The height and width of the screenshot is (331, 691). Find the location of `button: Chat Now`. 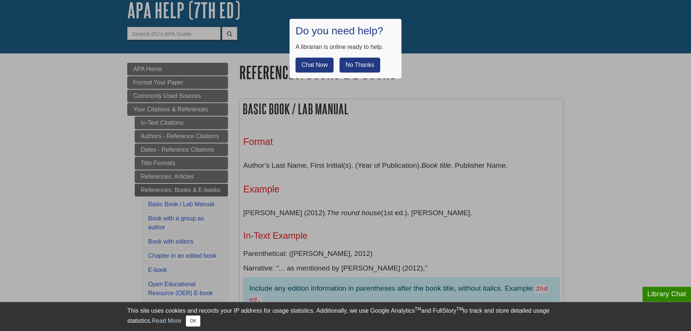

button: Chat Now is located at coordinates (315, 65).